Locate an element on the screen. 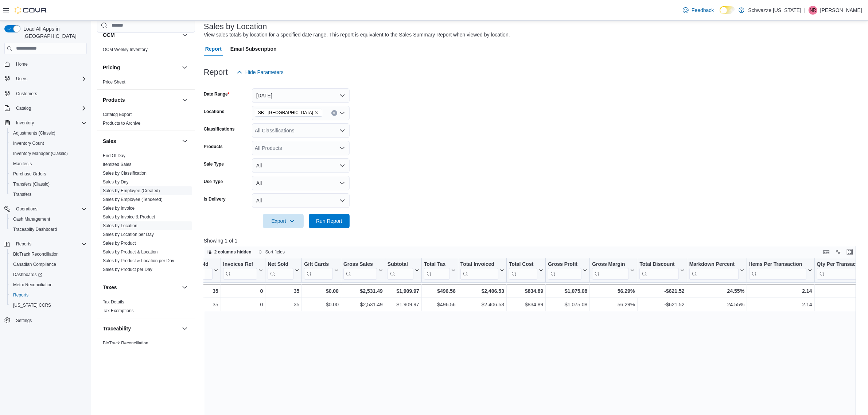  span: Inventory Manager (Classic) is located at coordinates (49, 154).